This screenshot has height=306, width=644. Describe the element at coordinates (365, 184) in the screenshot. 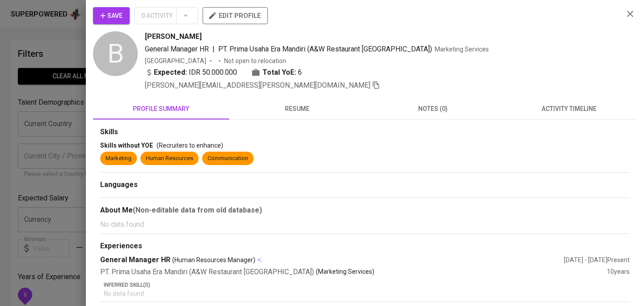

I see `div: Languages` at that location.